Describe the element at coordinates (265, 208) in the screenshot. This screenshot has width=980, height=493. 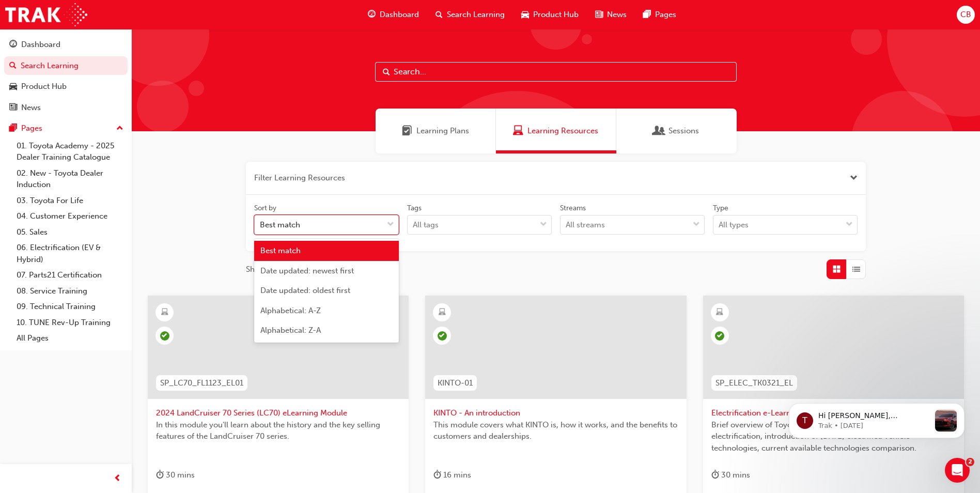
I see `div: Sort by` at that location.